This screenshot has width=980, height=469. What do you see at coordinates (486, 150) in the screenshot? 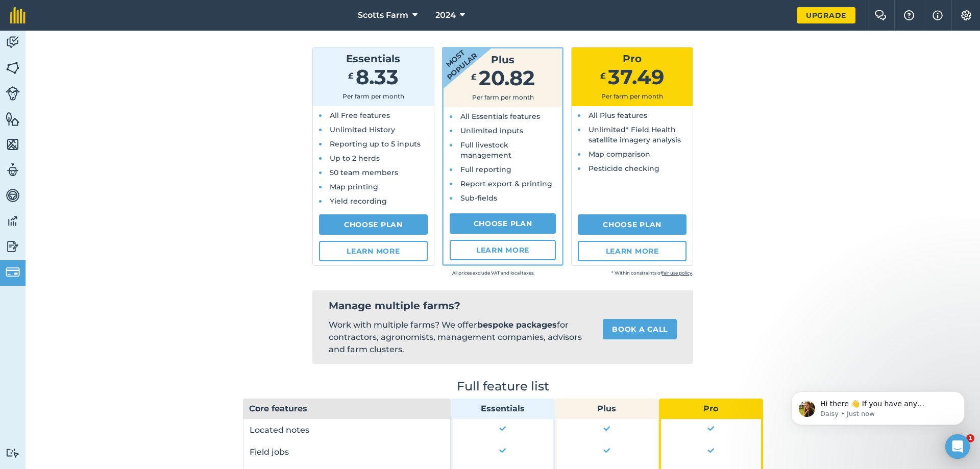
I see `span: Full livestock management` at bounding box center [486, 150].